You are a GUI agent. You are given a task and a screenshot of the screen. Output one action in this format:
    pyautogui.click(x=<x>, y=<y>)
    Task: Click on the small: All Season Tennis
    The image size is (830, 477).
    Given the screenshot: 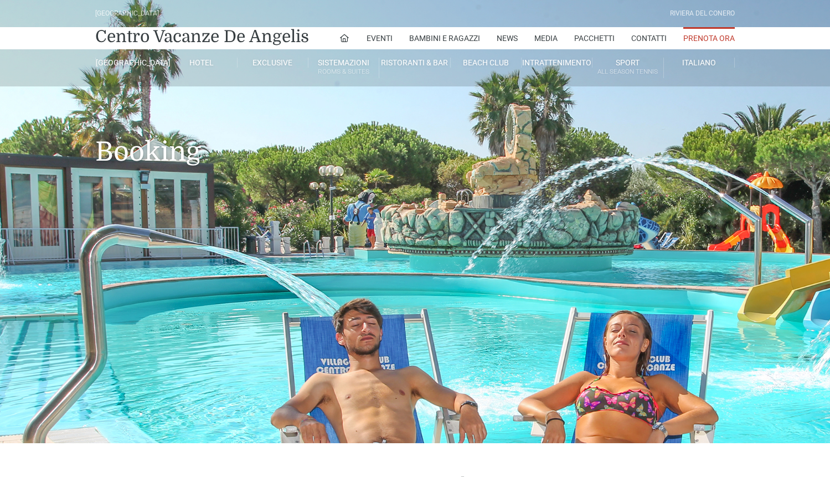 What is the action you would take?
    pyautogui.click(x=627, y=71)
    